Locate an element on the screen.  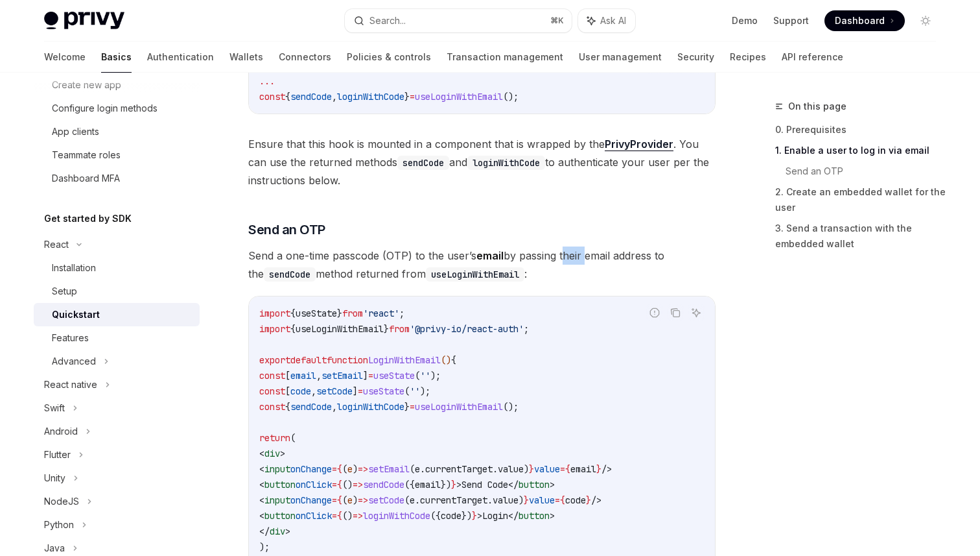
div: Unity is located at coordinates (54, 478).